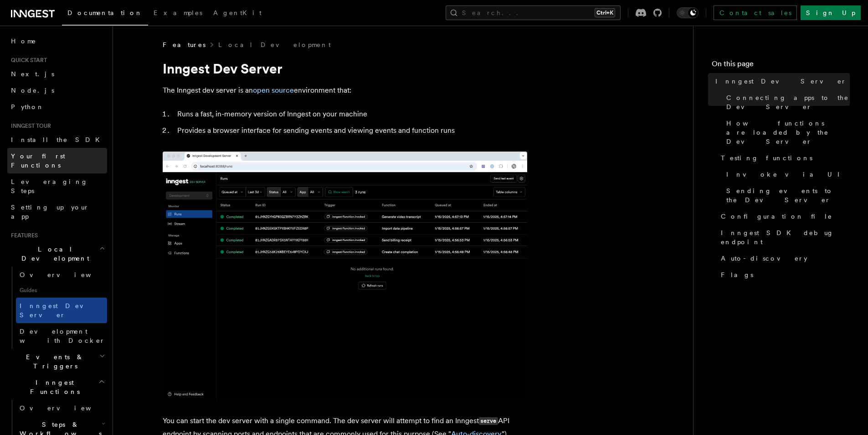 This screenshot has width=868, height=435. I want to click on span: Documentation, so click(105, 13).